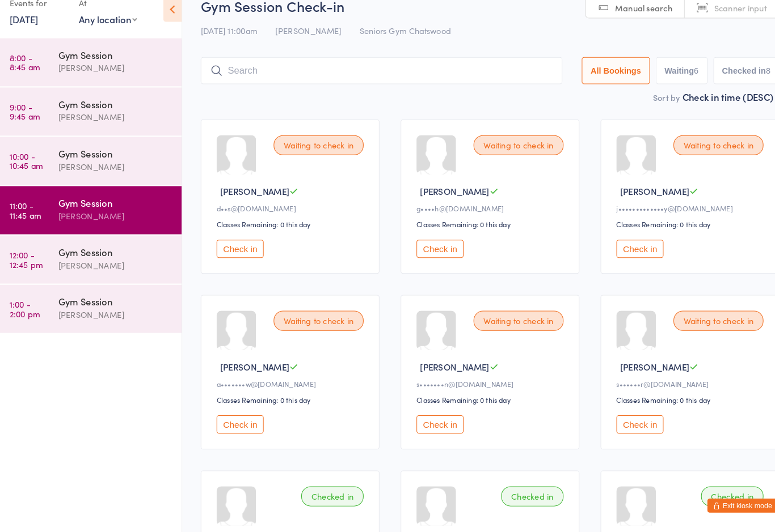 Image resolution: width=775 pixels, height=532 pixels. Describe the element at coordinates (31, 269) in the screenshot. I see `time: 12:00 - 12:45 pm` at that location.